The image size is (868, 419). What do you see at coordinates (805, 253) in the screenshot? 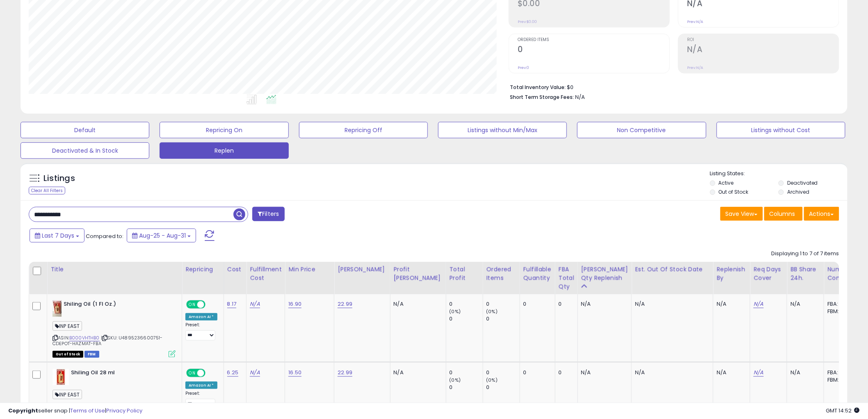
I see `div: Displaying 1 to 7 of 7 items` at bounding box center [805, 253].